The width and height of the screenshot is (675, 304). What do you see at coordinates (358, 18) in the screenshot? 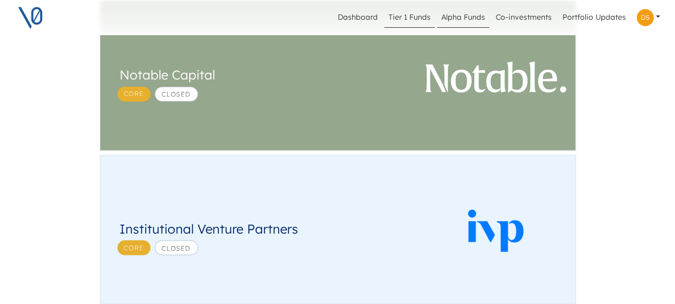
I see `a: Dashboard` at bounding box center [358, 18].